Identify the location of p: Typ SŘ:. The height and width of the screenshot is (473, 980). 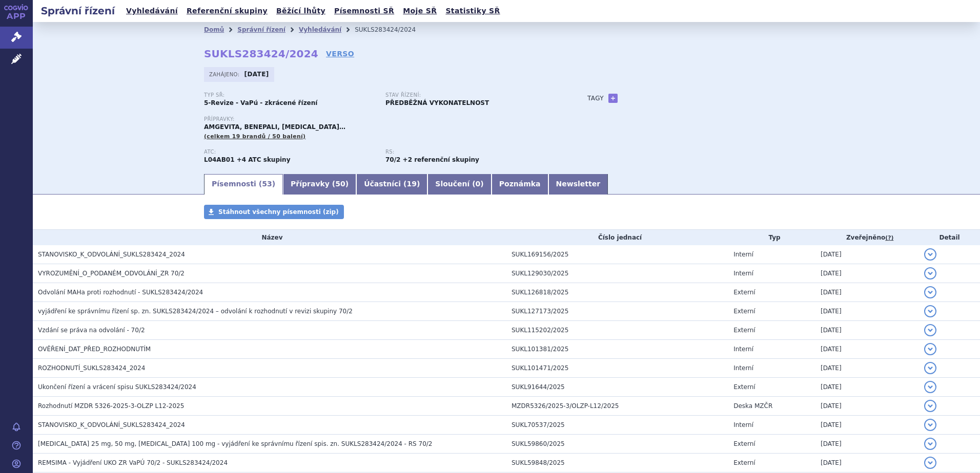
(290, 95).